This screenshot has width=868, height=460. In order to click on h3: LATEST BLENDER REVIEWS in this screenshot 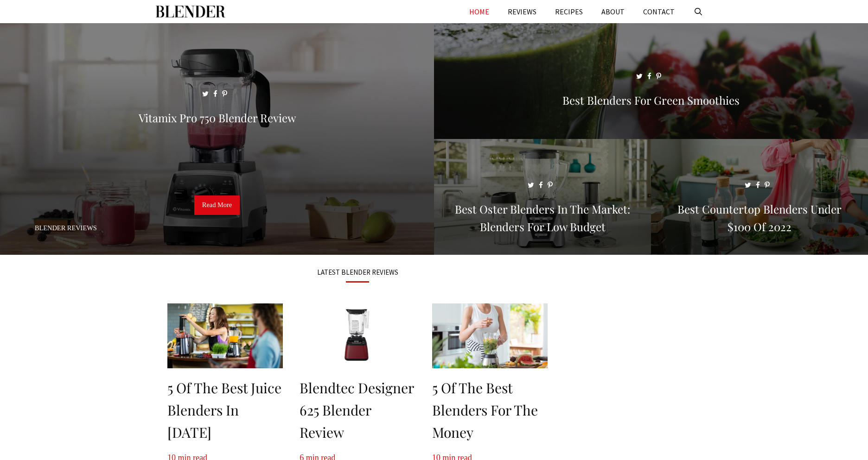, I will do `click(358, 272)`.